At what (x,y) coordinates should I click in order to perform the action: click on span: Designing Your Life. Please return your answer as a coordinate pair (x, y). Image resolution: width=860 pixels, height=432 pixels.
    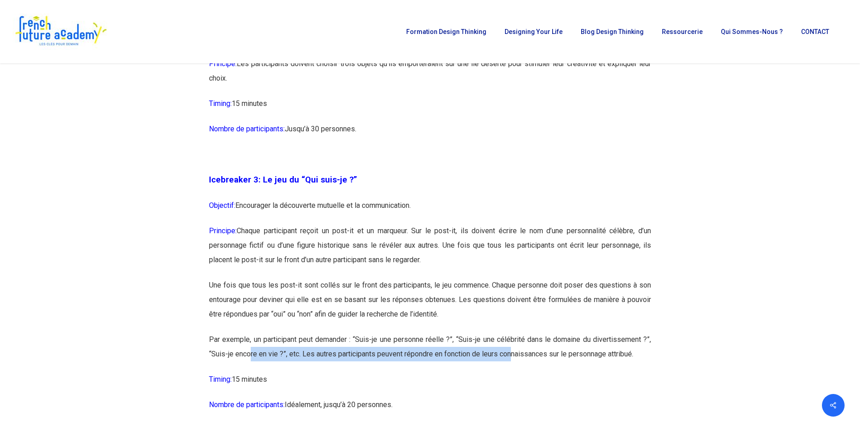
    Looking at the image, I should click on (533, 32).